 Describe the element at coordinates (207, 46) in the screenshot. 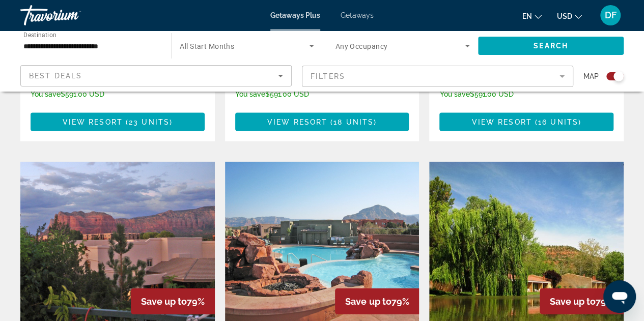

I see `span: All Start Months` at that location.